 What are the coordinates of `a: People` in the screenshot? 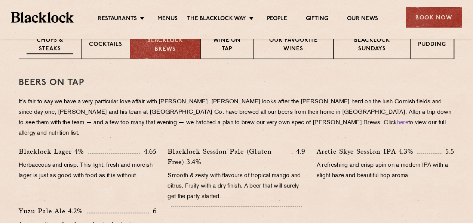 It's located at (277, 19).